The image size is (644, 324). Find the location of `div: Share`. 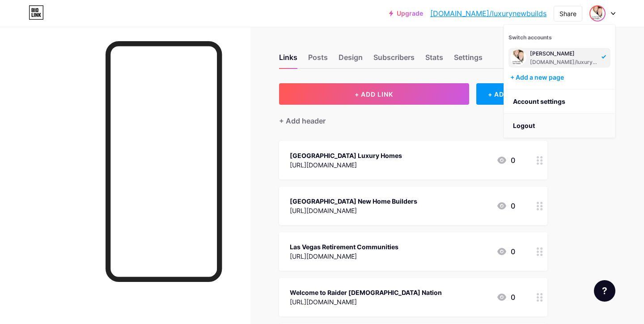

div: Share is located at coordinates (568, 13).